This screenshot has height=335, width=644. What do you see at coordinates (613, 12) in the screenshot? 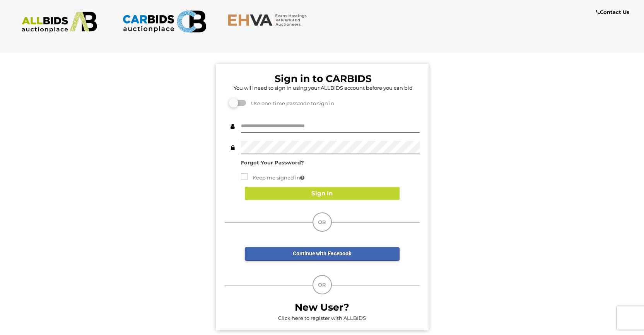
I see `a: Contact Us` at bounding box center [613, 12].